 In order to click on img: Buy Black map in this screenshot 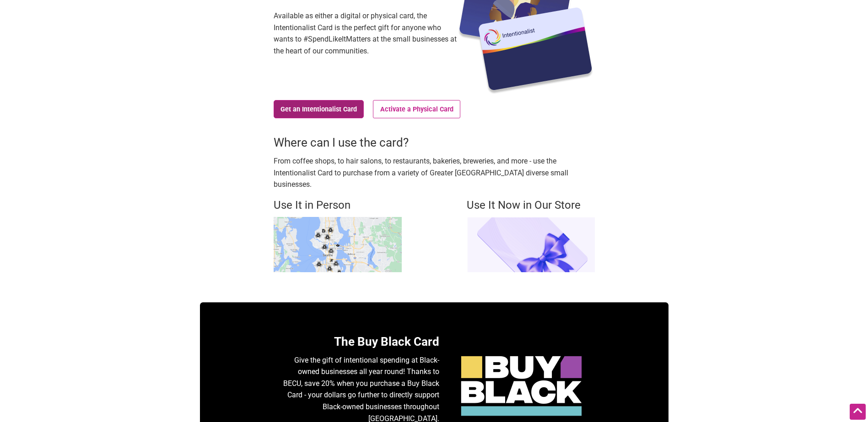, I will do `click(337, 245)`.